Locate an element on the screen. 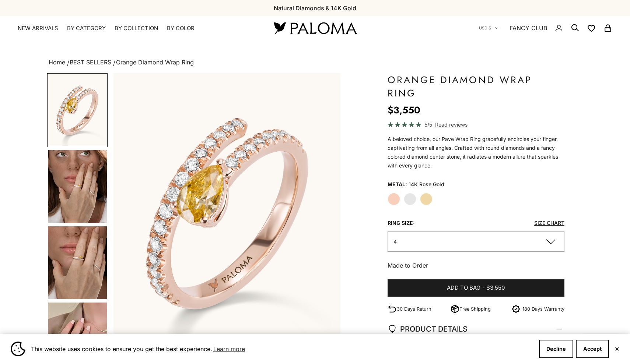 The width and height of the screenshot is (630, 364). summary: By Color is located at coordinates (181, 29).